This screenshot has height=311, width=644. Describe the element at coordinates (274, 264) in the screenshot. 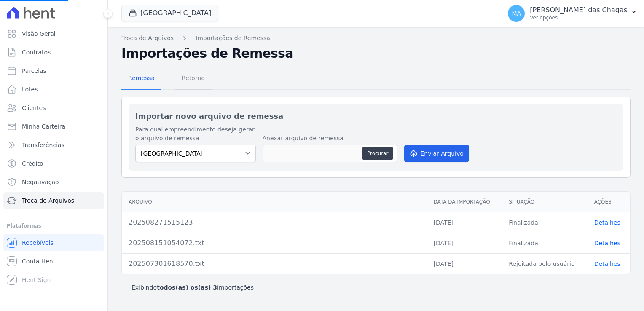

I see `div: 202507301618570.txt` at that location.